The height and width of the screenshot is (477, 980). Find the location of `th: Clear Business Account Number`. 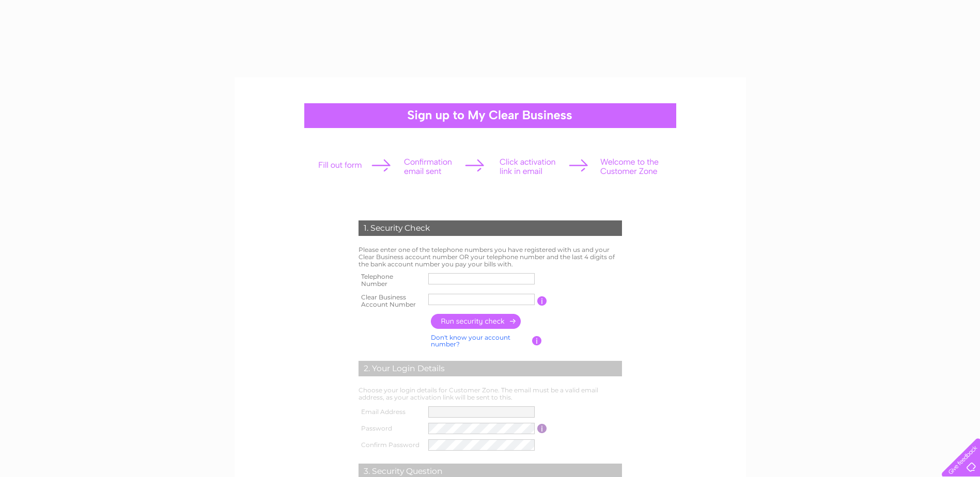

th: Clear Business Account Number is located at coordinates (391, 301).